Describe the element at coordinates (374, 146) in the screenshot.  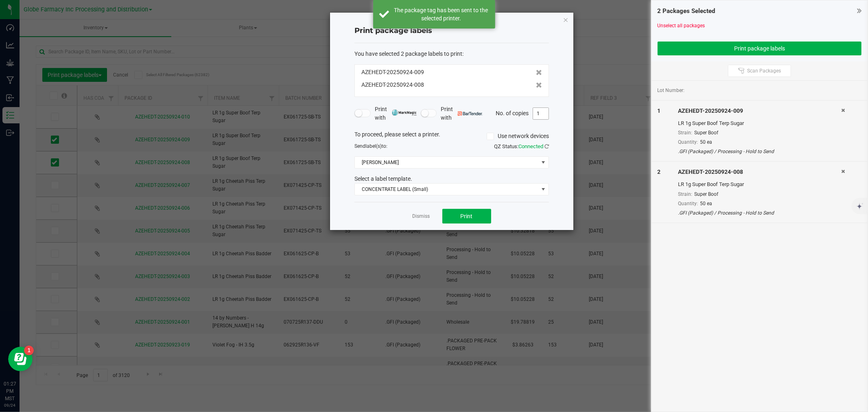
I see `span: label(s)` at that location.